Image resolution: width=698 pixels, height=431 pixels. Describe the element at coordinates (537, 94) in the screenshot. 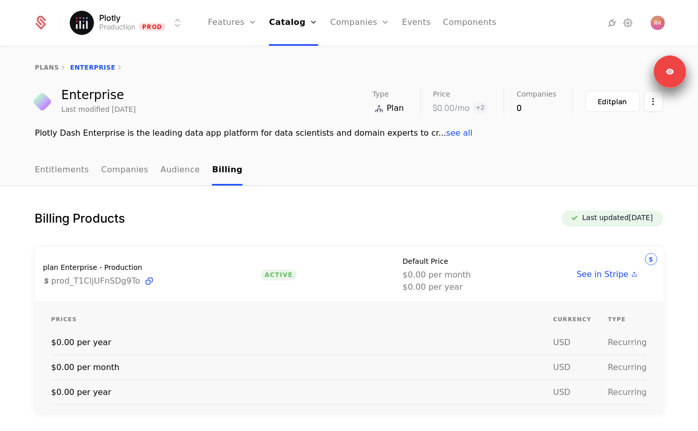

I see `span: Companies` at that location.